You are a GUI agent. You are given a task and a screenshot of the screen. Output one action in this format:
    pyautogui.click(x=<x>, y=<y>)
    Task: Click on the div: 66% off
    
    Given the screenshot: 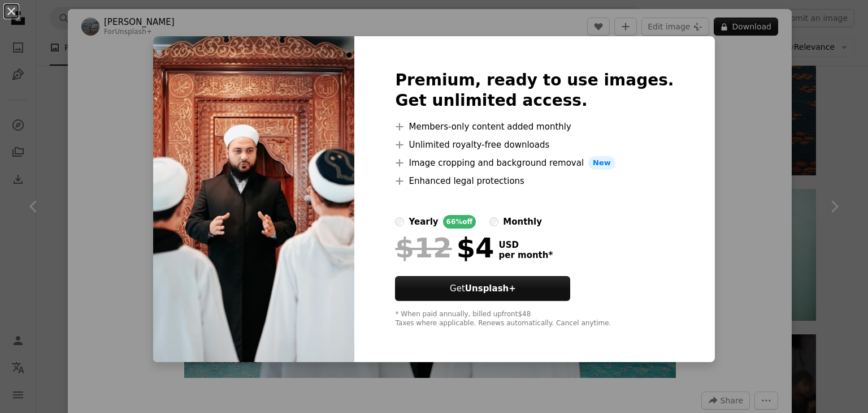 What is the action you would take?
    pyautogui.click(x=459, y=222)
    